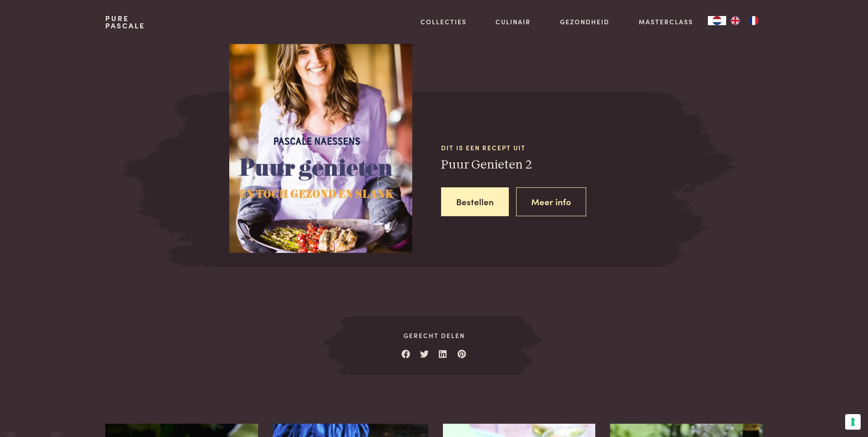 This screenshot has width=868, height=437. I want to click on span: Dit is een recept uit, so click(547, 147).